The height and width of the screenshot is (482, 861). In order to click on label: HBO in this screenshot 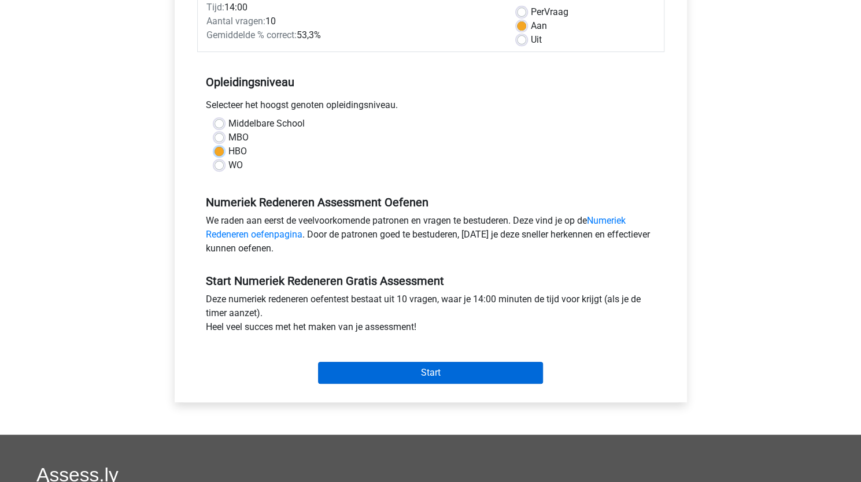, I will do `click(238, 151)`.